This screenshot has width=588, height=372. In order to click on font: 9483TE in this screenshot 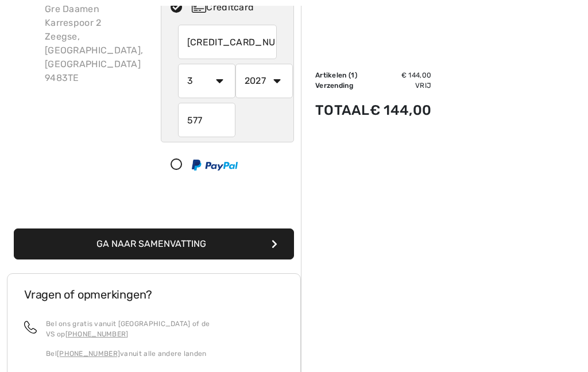, I will do `click(62, 77)`.